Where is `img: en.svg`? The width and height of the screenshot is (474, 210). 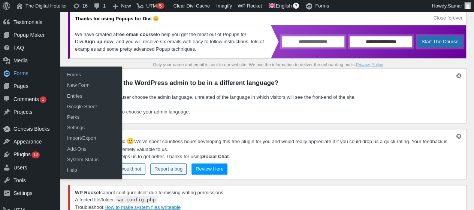
img: en.svg is located at coordinates (272, 6).